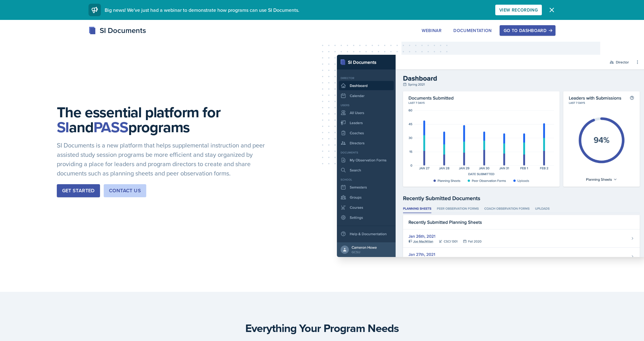 The width and height of the screenshot is (644, 341). I want to click on button: Go to Dashboard, so click(527, 31).